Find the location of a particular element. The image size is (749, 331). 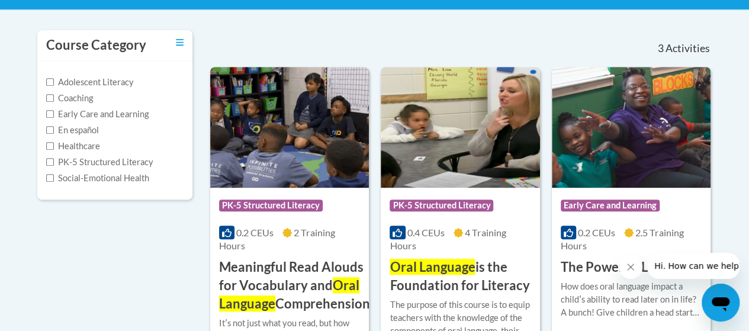

span: Activities is located at coordinates (687, 49).